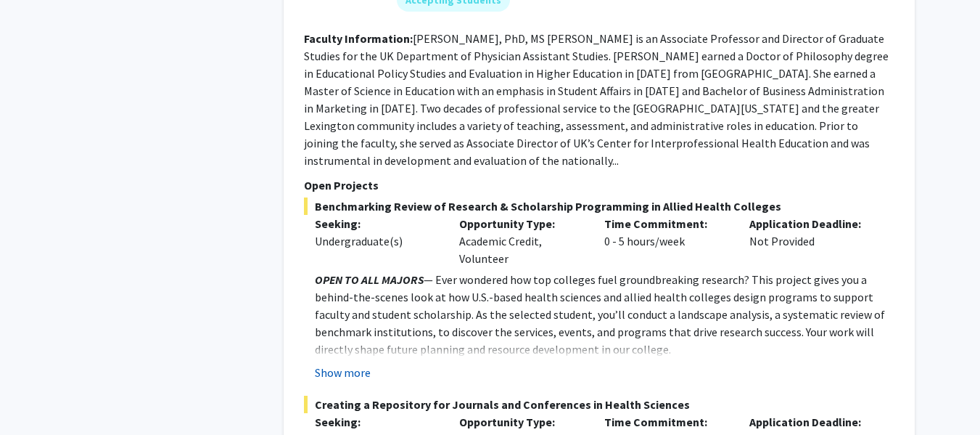 The height and width of the screenshot is (435, 980). Describe the element at coordinates (666, 241) in the screenshot. I see `div: 0 - 5 hours/week` at that location.